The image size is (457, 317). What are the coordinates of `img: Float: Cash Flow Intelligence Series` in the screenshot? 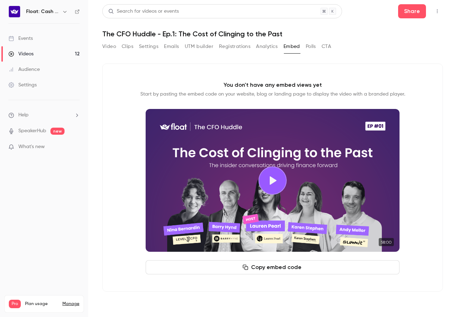 It's located at (14, 12).